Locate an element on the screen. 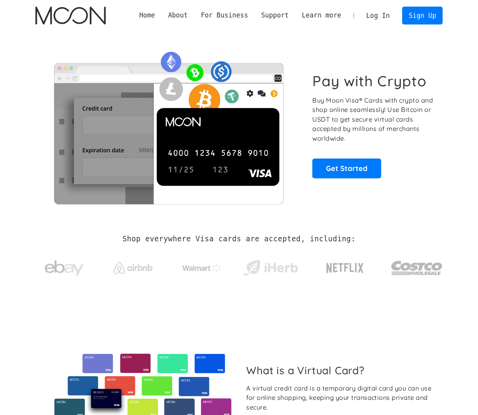  img: Moon Logo is located at coordinates (70, 16).